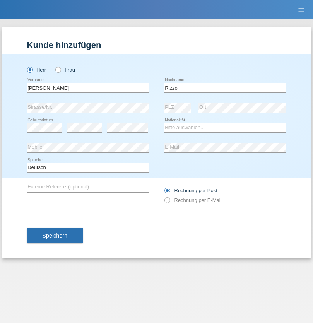 The height and width of the screenshot is (323, 313). Describe the element at coordinates (29, 69) in the screenshot. I see `input: Herr` at that location.